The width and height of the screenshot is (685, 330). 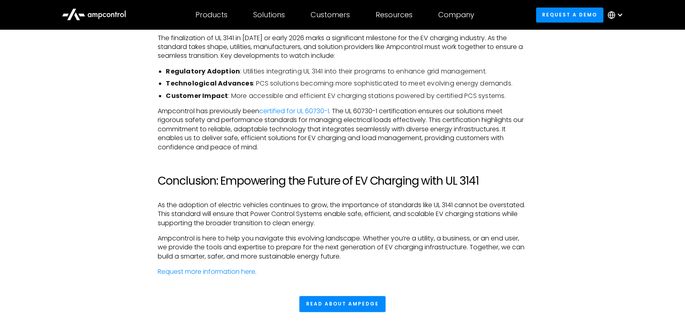 I want to click on a: Read about AmpEdge, so click(x=342, y=304).